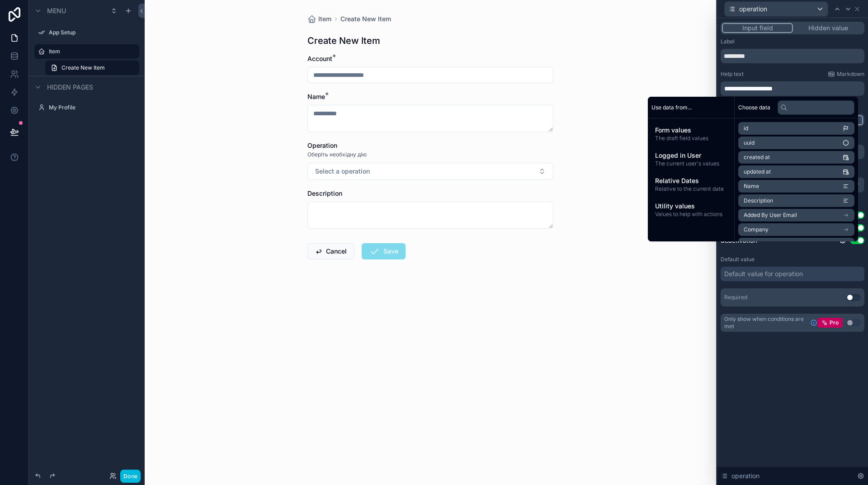  I want to click on div: Default value for operation, so click(763, 274).